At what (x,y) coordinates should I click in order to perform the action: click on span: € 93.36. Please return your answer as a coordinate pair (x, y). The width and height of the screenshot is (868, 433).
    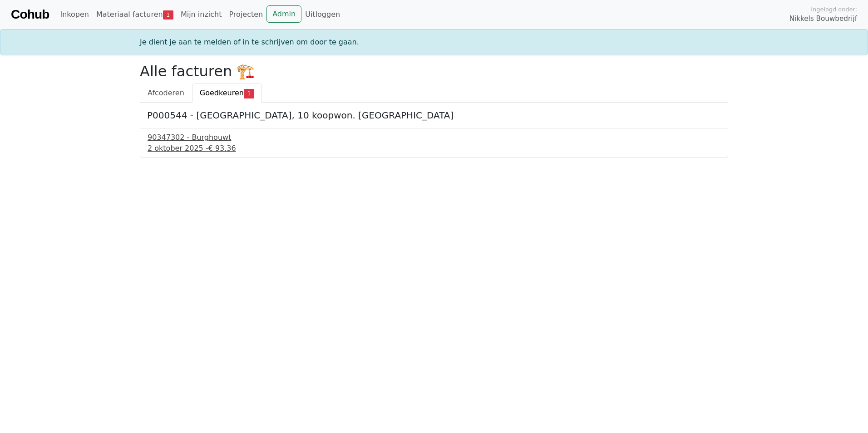
    Looking at the image, I should click on (222, 148).